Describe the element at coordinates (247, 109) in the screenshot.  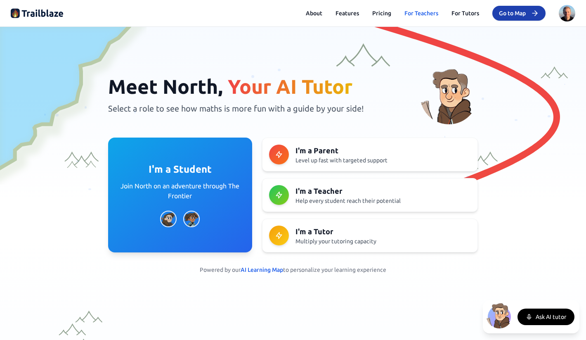
I see `p: Select a role to see how maths is more fun with a guide by your side!` at that location.